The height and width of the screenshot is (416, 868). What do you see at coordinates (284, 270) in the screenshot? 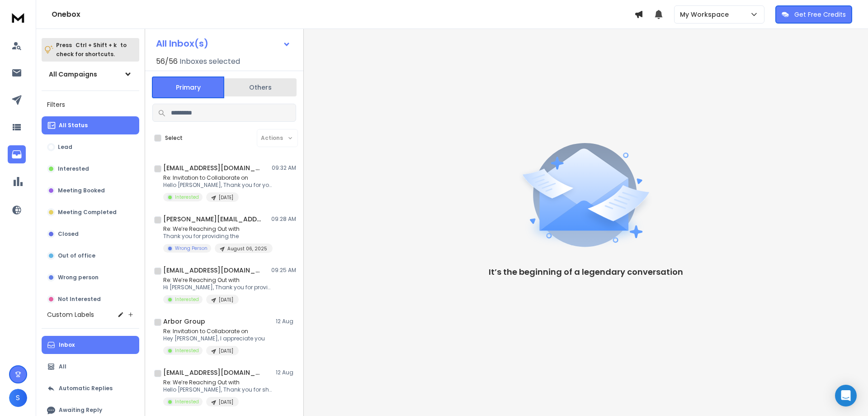
I see `p: 09:25 AM` at bounding box center [284, 270].